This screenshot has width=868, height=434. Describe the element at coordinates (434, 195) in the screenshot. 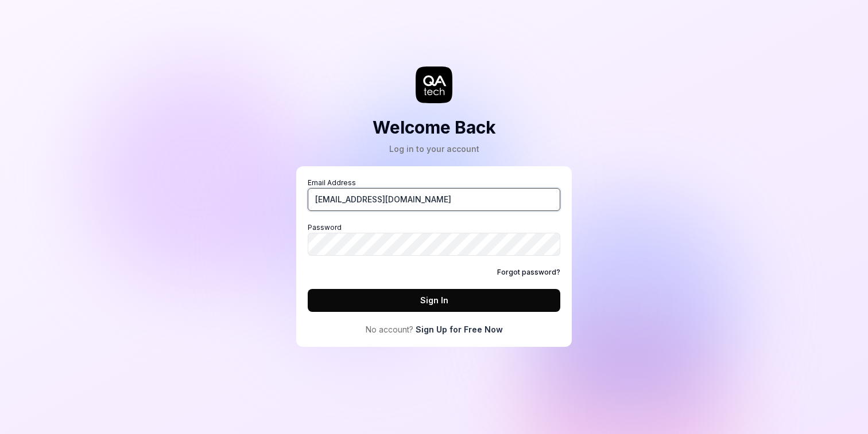

I see `label: Email Address` at that location.